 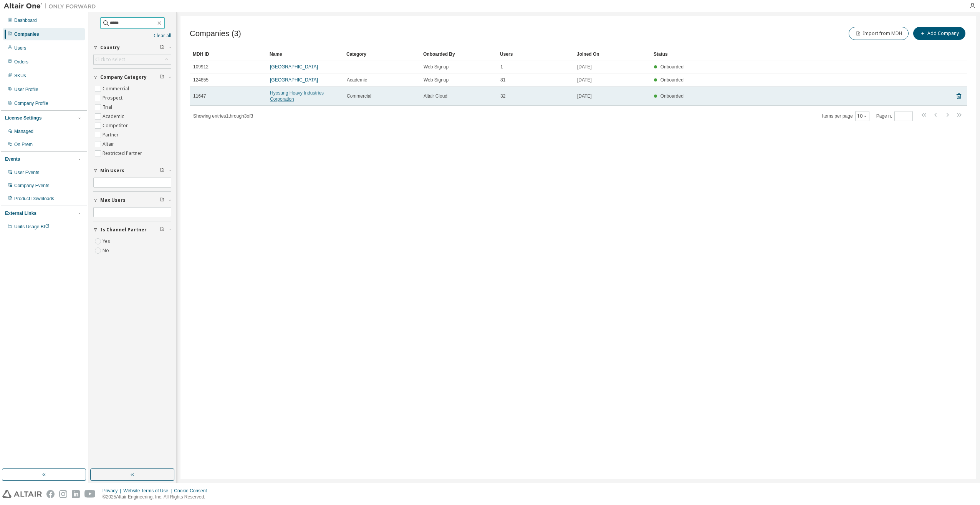 I want to click on span: 1, so click(x=502, y=67).